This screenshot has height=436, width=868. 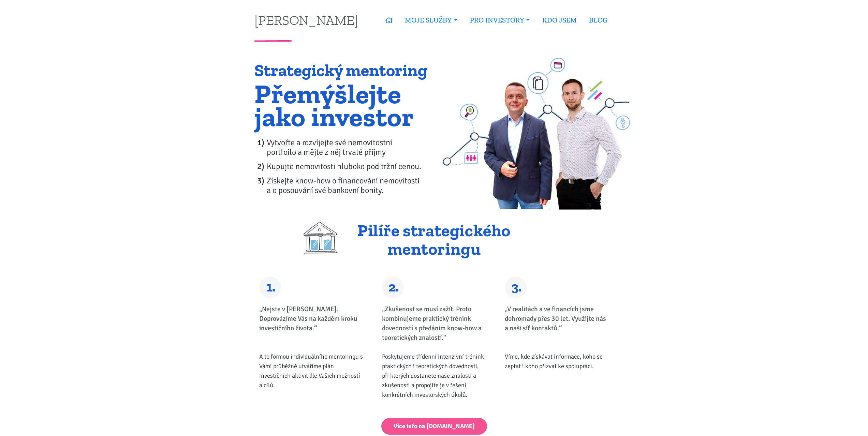 What do you see at coordinates (434, 376) in the screenshot?
I see `div: Poskytujeme třídenní intenzivní trénink praktických i teoretických dovedností, při kterých dostan...` at bounding box center [434, 376].